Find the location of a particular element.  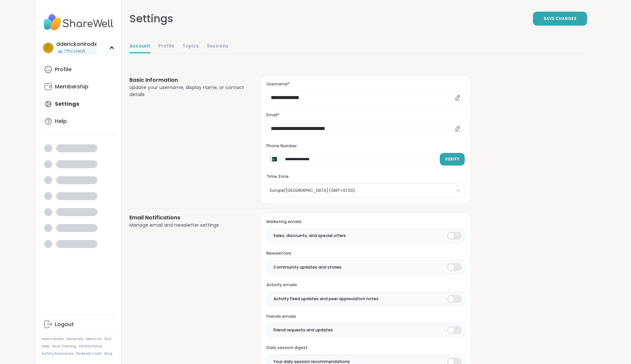

img: ShareWell Nav Logo is located at coordinates (79, 22).